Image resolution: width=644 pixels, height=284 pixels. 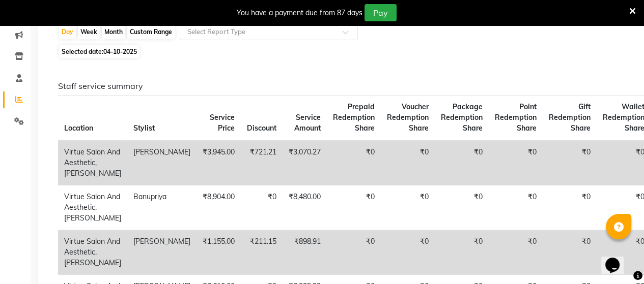 I want to click on td: ₹3,945.00, so click(x=219, y=163).